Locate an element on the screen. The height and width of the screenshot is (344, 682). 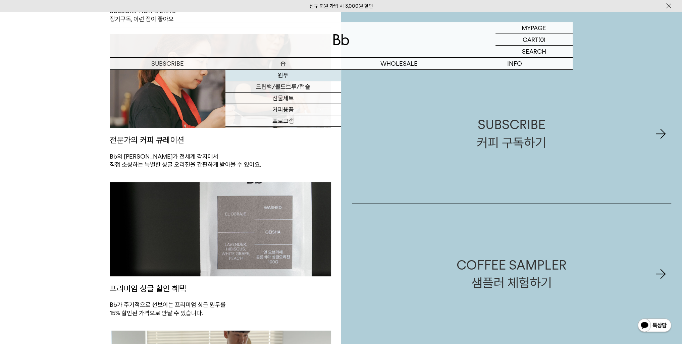
p: CART is located at coordinates (530, 40).